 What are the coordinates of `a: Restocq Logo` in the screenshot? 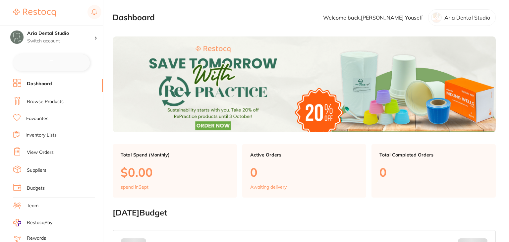 It's located at (34, 13).